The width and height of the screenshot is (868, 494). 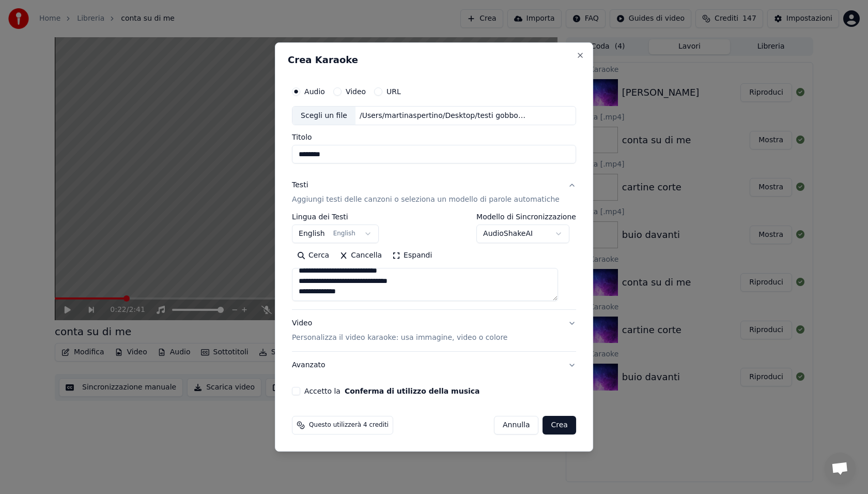 What do you see at coordinates (412, 256) in the screenshot?
I see `button: Espandi` at bounding box center [412, 256].